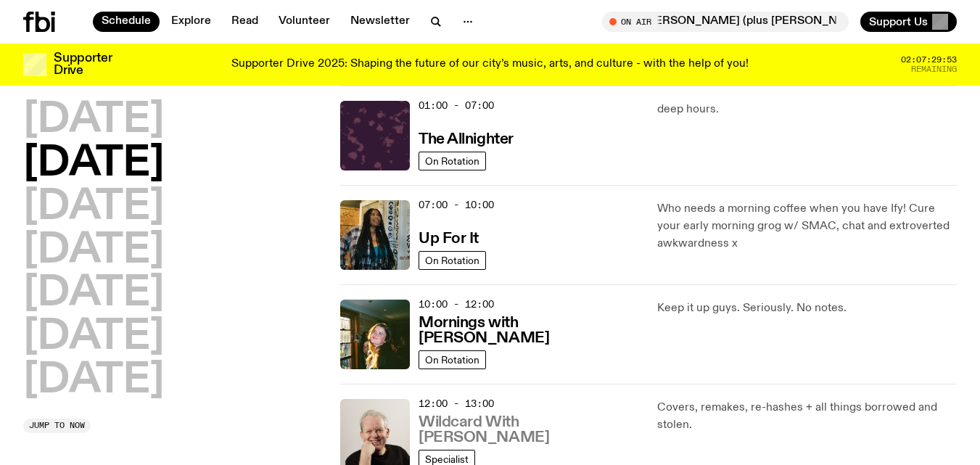 This screenshot has width=980, height=465. I want to click on button: Jump to now, so click(56, 425).